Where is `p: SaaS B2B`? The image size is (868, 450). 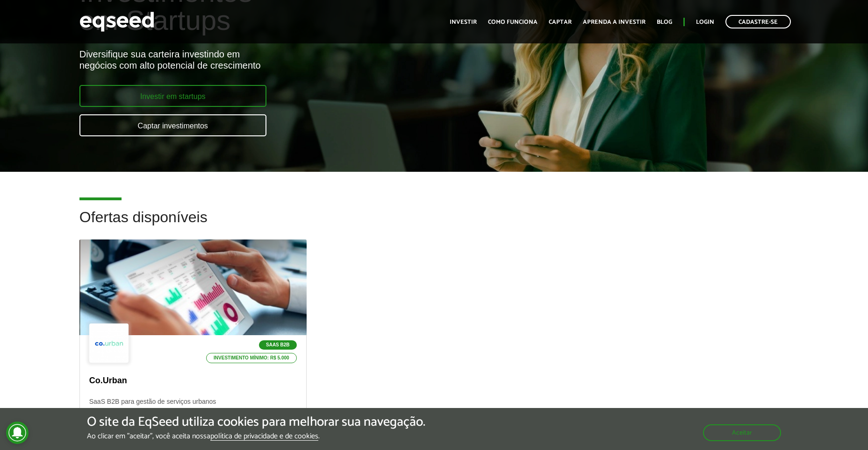
p: SaaS B2B is located at coordinates (277, 345).